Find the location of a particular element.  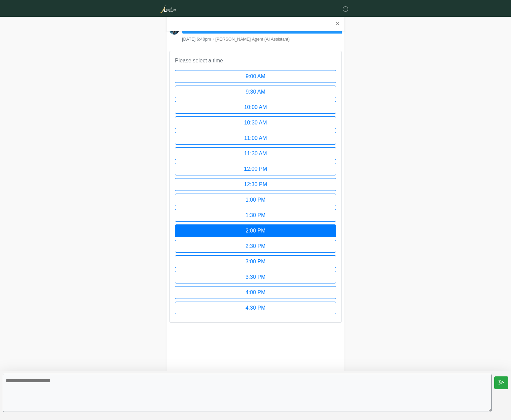

button: 10:30 AM is located at coordinates (256, 123).